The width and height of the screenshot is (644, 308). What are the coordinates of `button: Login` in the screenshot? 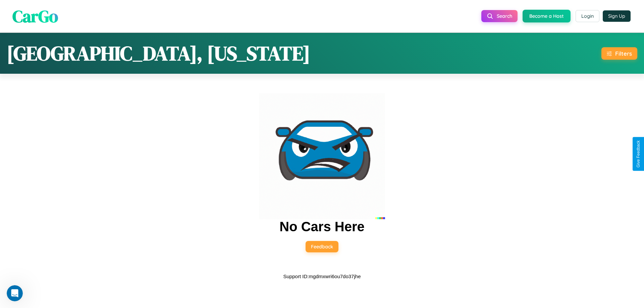 It's located at (587, 16).